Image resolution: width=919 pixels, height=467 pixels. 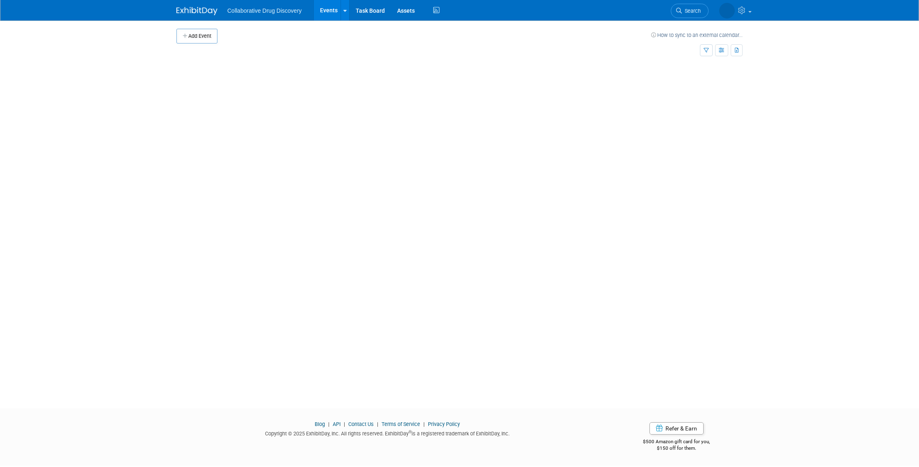 What do you see at coordinates (677, 429) in the screenshot?
I see `a: Refer & Earn` at bounding box center [677, 429].